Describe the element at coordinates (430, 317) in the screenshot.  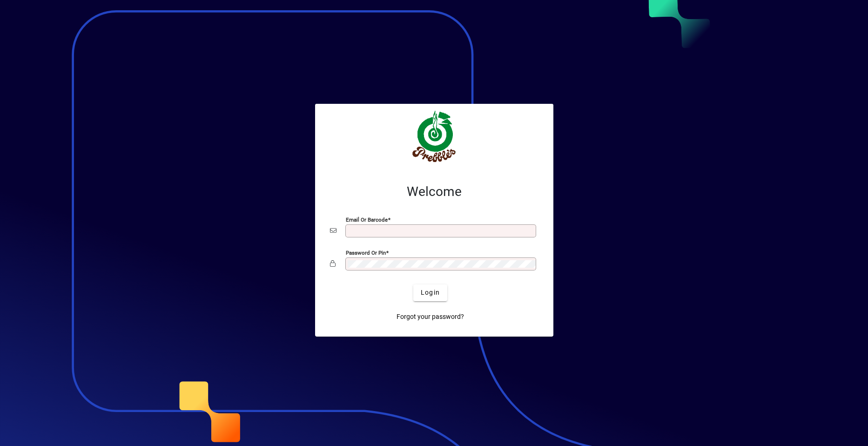
I see `a: Forgot your password?` at that location.